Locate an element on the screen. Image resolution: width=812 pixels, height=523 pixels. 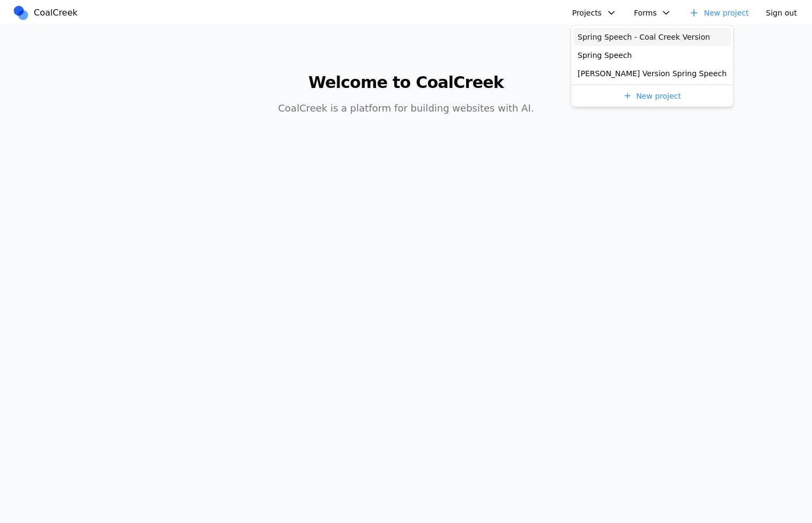
span: CoalCreek is located at coordinates (56, 13).